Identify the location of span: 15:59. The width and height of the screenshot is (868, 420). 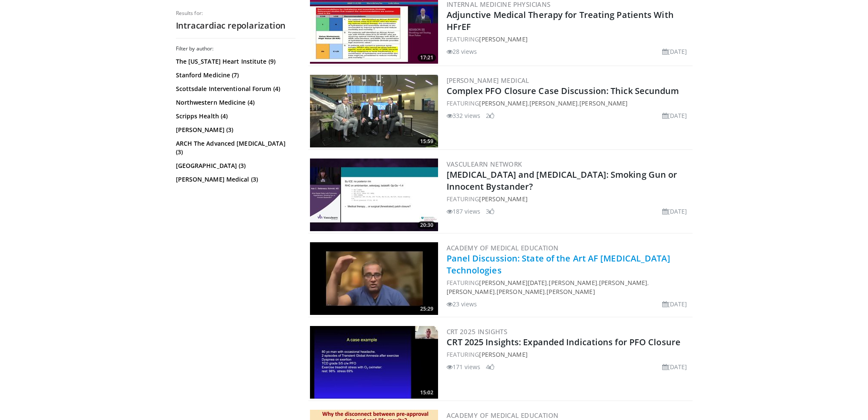
(426, 142).